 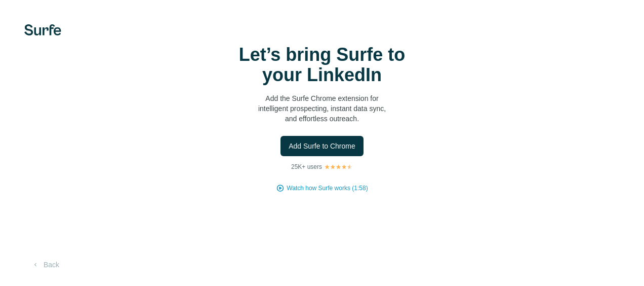 What do you see at coordinates (43, 30) in the screenshot?
I see `img: Surfe's logo` at bounding box center [43, 30].